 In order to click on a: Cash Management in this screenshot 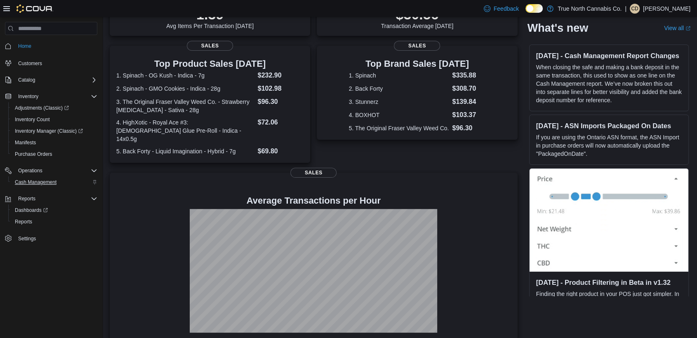, I will do `click(35, 182)`.